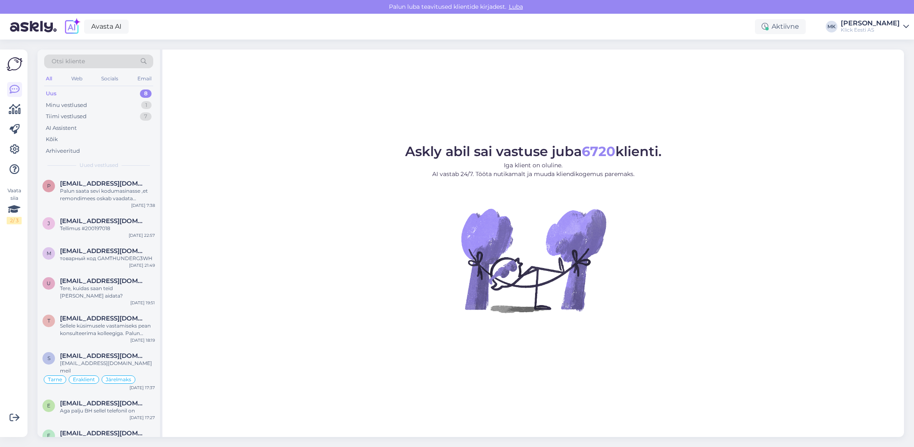  I want to click on div: Aktiivne, so click(780, 27).